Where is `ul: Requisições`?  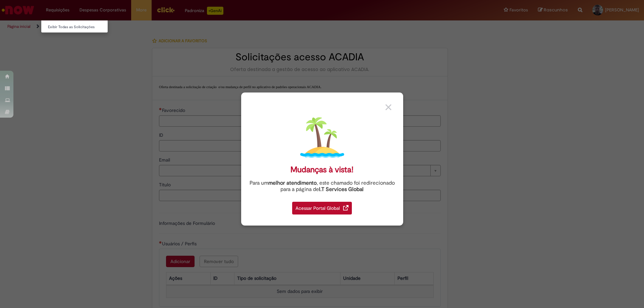 ul: Requisições is located at coordinates (74, 26).